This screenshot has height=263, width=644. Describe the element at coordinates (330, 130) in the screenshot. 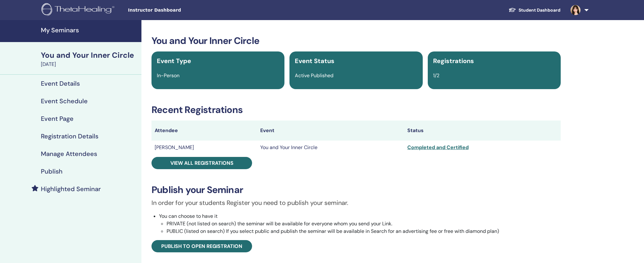

I see `th: Event` at that location.